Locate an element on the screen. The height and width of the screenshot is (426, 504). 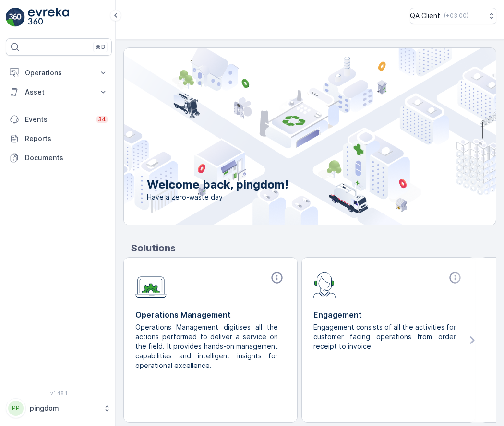
p: Operations Management digitises all the actions performed to deliver a service on the field. It p... is located at coordinates (206, 346).